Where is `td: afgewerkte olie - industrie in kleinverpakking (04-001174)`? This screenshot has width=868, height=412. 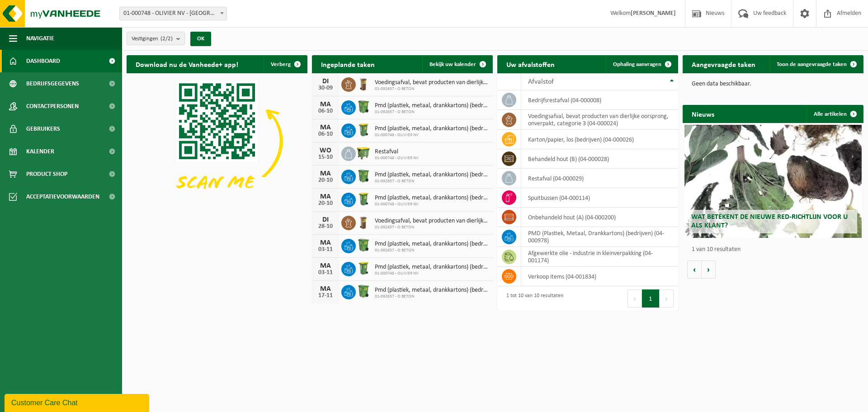 td: afgewerkte olie - industrie in kleinverpakking (04-001174) is located at coordinates (599, 257).